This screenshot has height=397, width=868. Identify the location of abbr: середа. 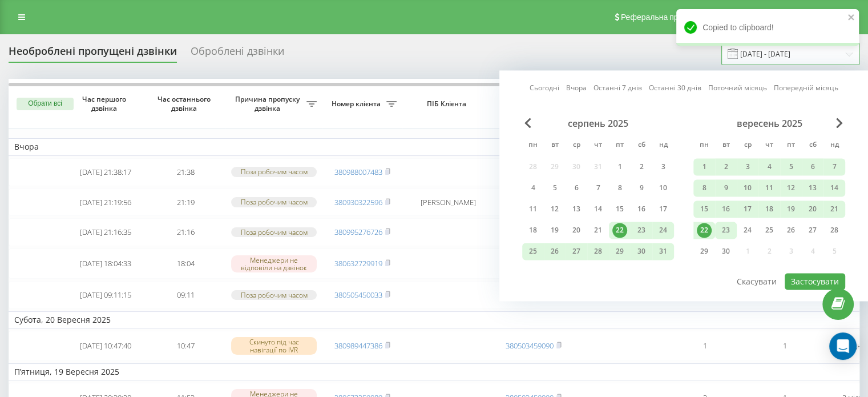
(576, 145).